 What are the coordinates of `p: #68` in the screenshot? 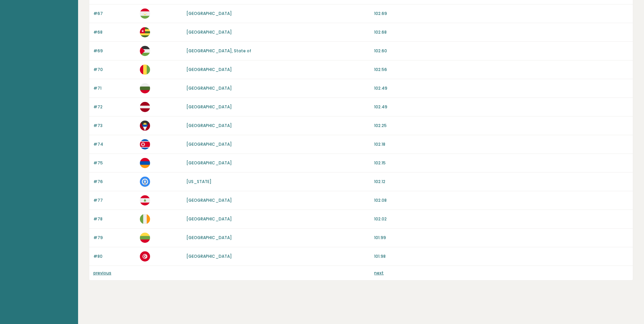 It's located at (115, 32).